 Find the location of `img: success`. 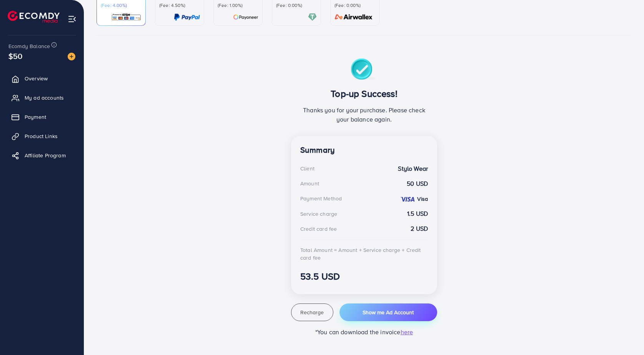

img: success is located at coordinates (364, 70).